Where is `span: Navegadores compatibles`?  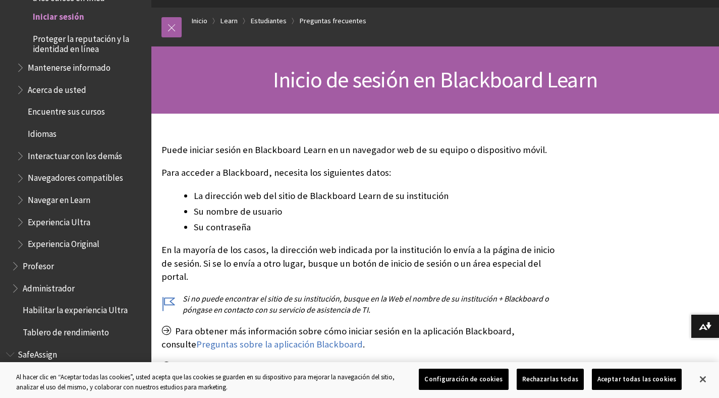
span: Navegadores compatibles is located at coordinates (75, 176).